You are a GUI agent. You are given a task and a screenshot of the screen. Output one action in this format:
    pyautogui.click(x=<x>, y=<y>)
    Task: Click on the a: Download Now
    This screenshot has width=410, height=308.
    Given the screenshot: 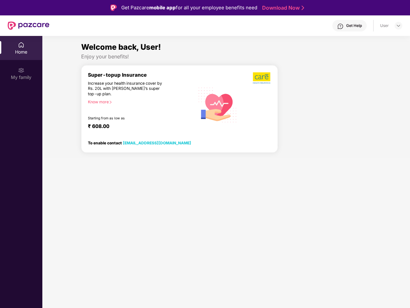 What is the action you would take?
    pyautogui.click(x=282, y=8)
    